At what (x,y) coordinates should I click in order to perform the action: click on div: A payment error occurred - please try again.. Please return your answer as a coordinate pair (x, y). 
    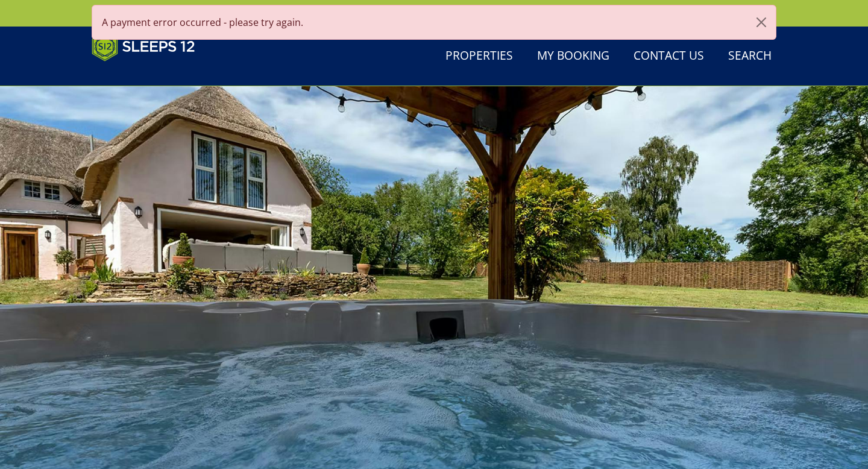
    Looking at the image, I should click on (434, 22).